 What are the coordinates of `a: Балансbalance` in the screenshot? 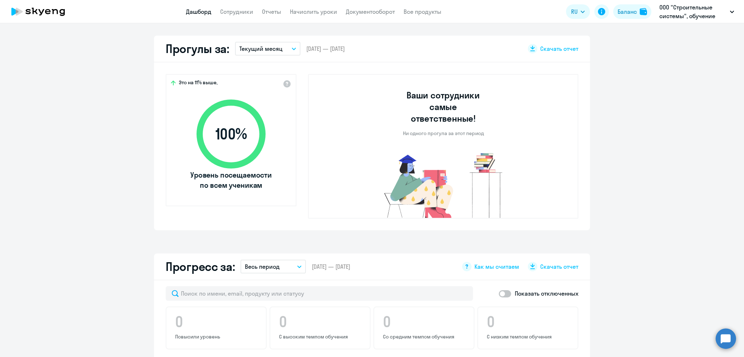 It's located at (632, 12).